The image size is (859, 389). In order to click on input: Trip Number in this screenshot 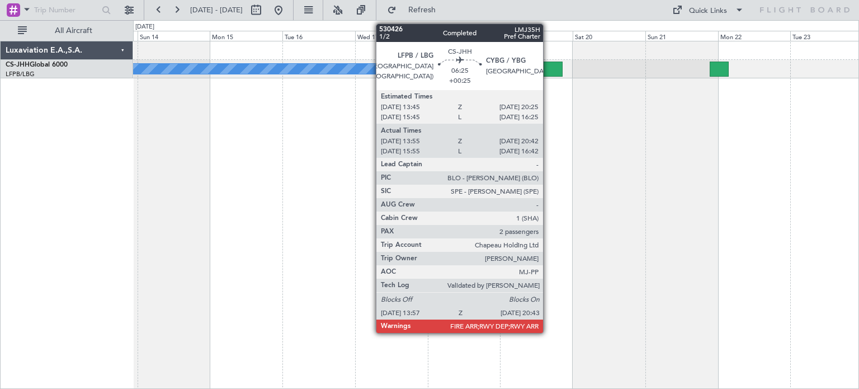, I will do `click(66, 10)`.